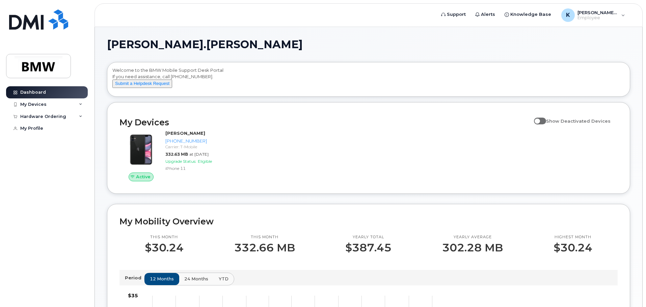  What do you see at coordinates (133, 296) in the screenshot?
I see `tspan: $35` at bounding box center [133, 296].